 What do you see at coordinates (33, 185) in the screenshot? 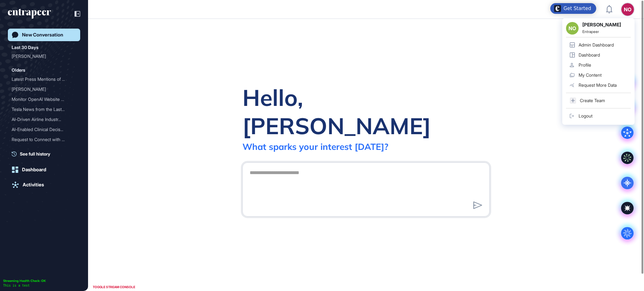
I see `div: Activities` at bounding box center [33, 185].